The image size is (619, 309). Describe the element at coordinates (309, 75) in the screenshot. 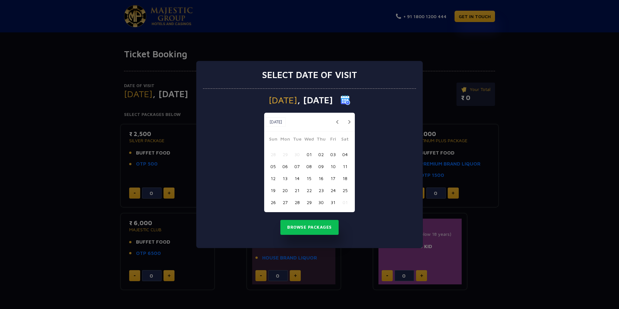

I see `h3: Select date of visit` at that location.